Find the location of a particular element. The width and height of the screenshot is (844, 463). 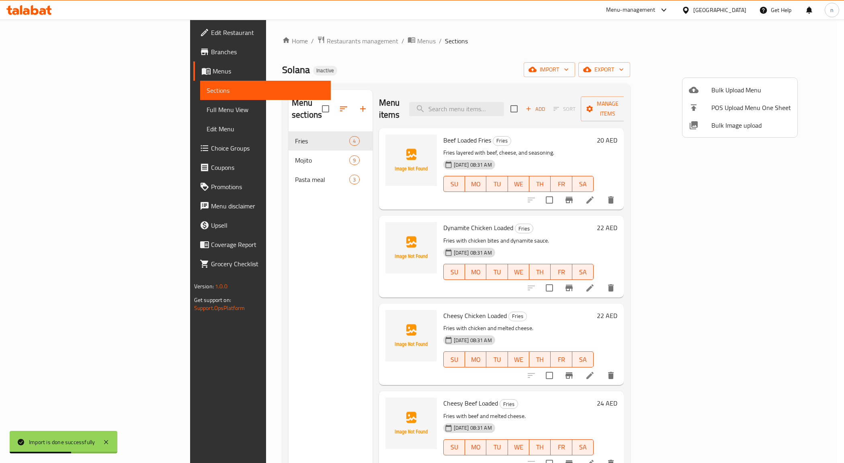

span: Bulk Upload Menu is located at coordinates (751, 90).